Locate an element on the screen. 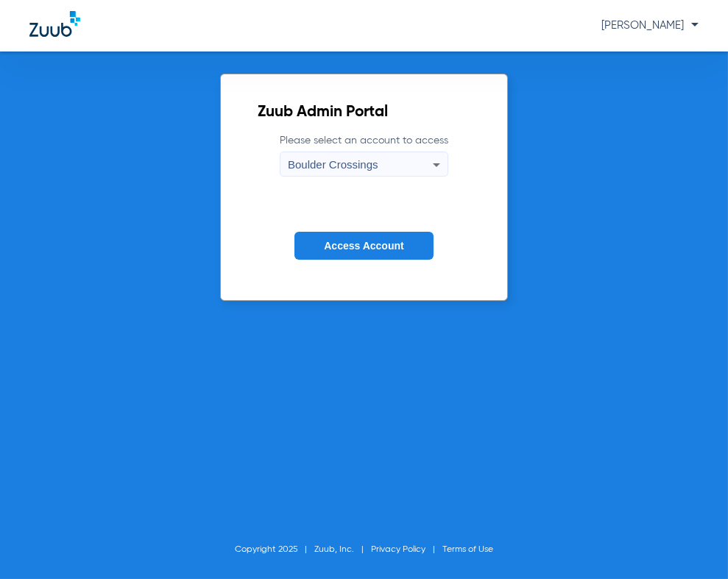 The width and height of the screenshot is (728, 579). div: Chat Widget is located at coordinates (692, 544).